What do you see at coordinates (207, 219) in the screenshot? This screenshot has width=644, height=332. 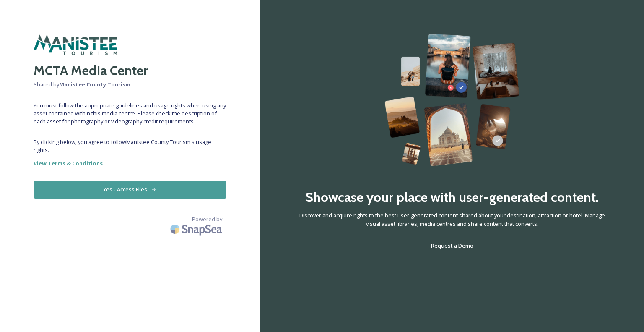 I see `span: Powered by` at bounding box center [207, 219].